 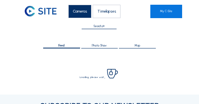 What do you see at coordinates (31, 11) in the screenshot?
I see `a: C-SITE Logo` at bounding box center [31, 11].